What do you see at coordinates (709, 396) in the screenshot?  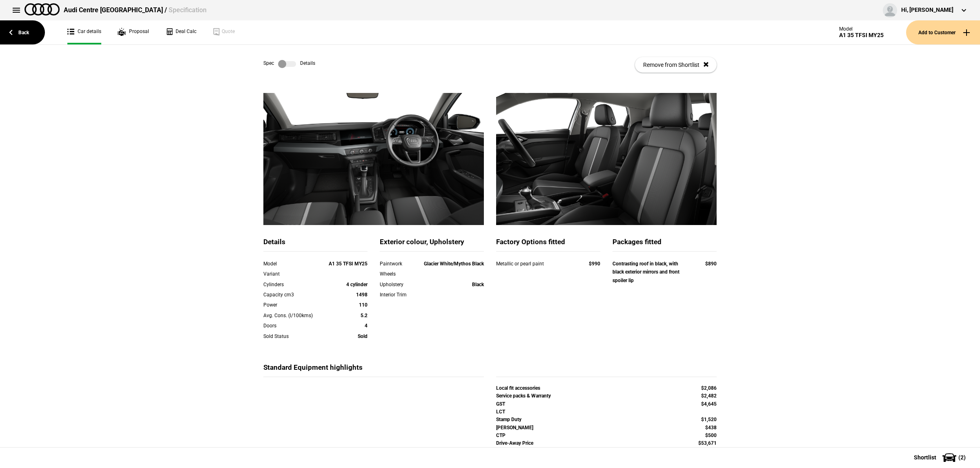 I see `strong: $2,482` at bounding box center [709, 396].